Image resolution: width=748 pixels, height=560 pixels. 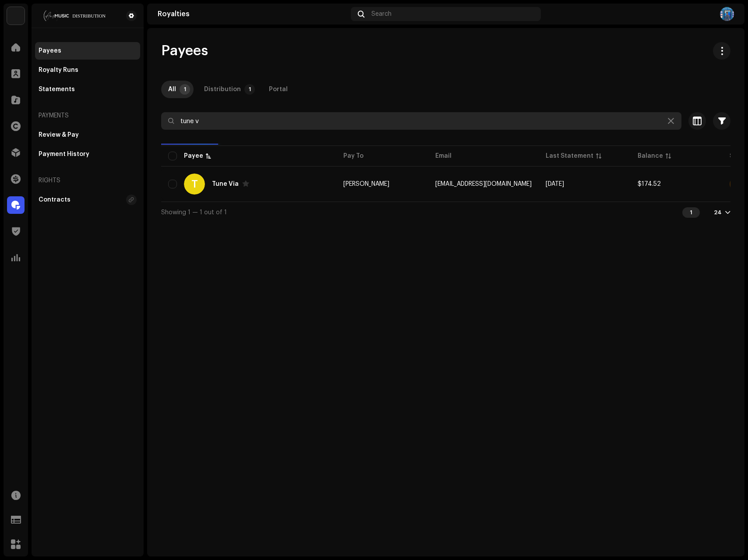 What do you see at coordinates (172, 89) in the screenshot?
I see `div: All` at bounding box center [172, 89].